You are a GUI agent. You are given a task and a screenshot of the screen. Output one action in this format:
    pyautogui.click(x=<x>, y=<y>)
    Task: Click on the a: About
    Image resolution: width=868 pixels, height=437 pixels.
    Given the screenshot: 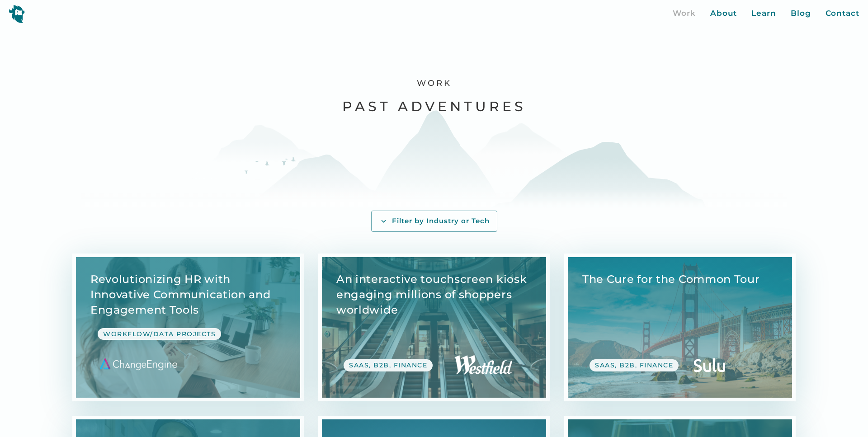 What is the action you would take?
    pyautogui.click(x=723, y=14)
    